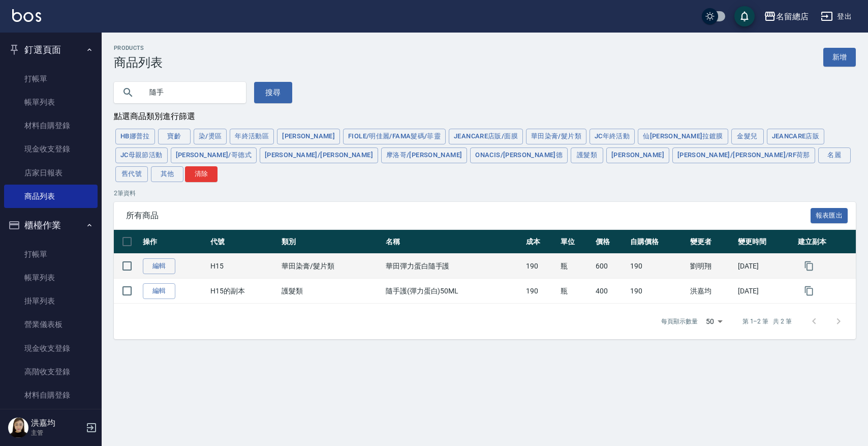 The height and width of the screenshot is (446, 868). Describe the element at coordinates (50, 196) in the screenshot. I see `a: 商品列表` at that location.